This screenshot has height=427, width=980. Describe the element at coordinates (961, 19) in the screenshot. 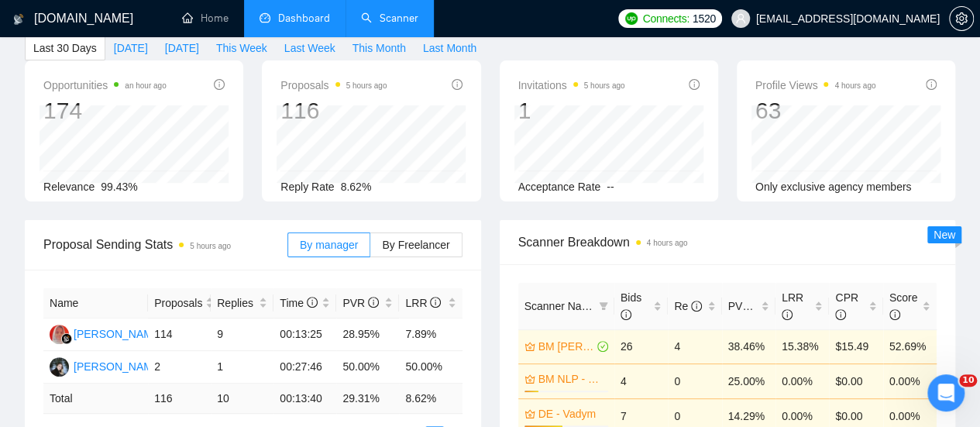

I see `a: setting` at that location.